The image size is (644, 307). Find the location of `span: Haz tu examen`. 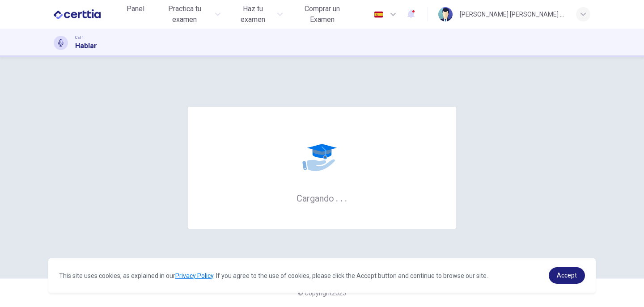

span: Haz tu examen is located at coordinates (253, 15).